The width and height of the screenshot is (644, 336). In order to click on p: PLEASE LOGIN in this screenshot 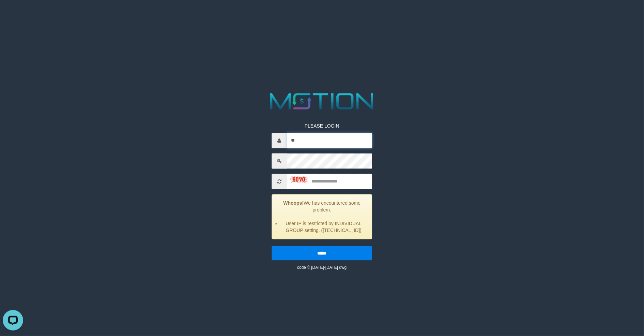, I will do `click(322, 126)`.